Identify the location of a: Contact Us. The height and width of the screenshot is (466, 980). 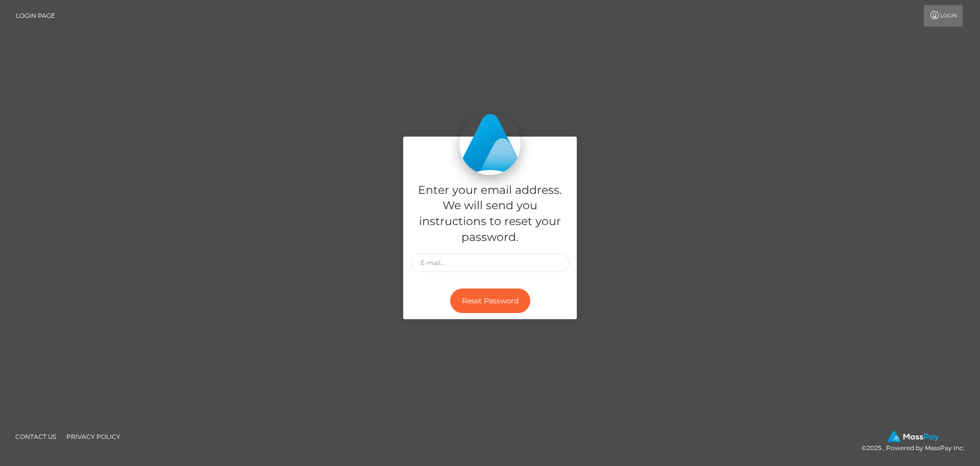
(36, 436).